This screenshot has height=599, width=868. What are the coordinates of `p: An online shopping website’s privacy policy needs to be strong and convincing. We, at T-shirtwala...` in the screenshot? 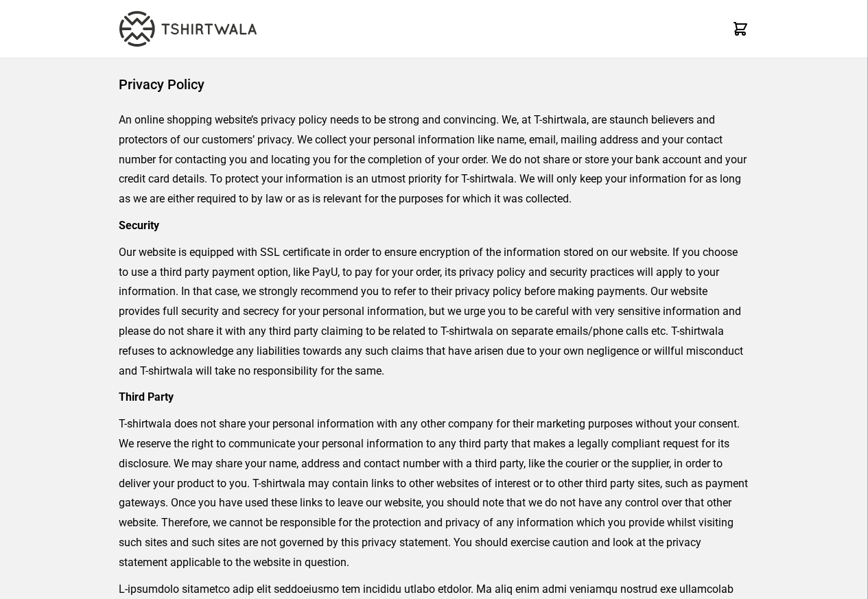 It's located at (433, 160).